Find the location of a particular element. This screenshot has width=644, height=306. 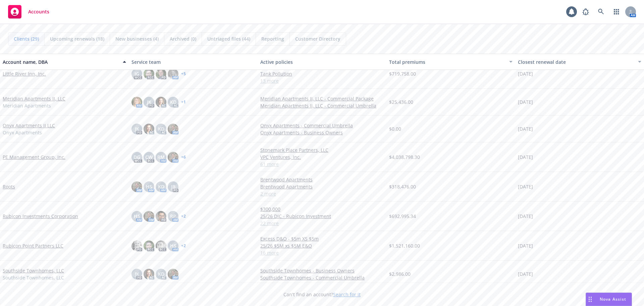

span: New businesses (4) is located at coordinates (137, 39).